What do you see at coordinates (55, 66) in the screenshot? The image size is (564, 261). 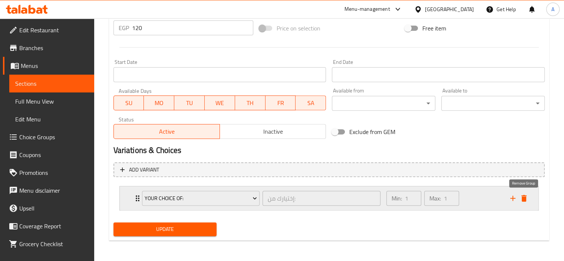 I see `span: Menus` at bounding box center [55, 66].